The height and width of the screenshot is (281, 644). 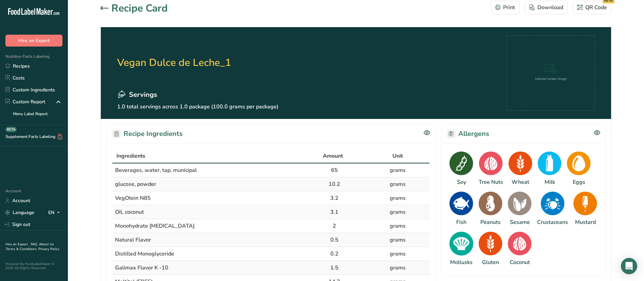 What do you see at coordinates (20, 212) in the screenshot?
I see `a: Language` at bounding box center [20, 212].